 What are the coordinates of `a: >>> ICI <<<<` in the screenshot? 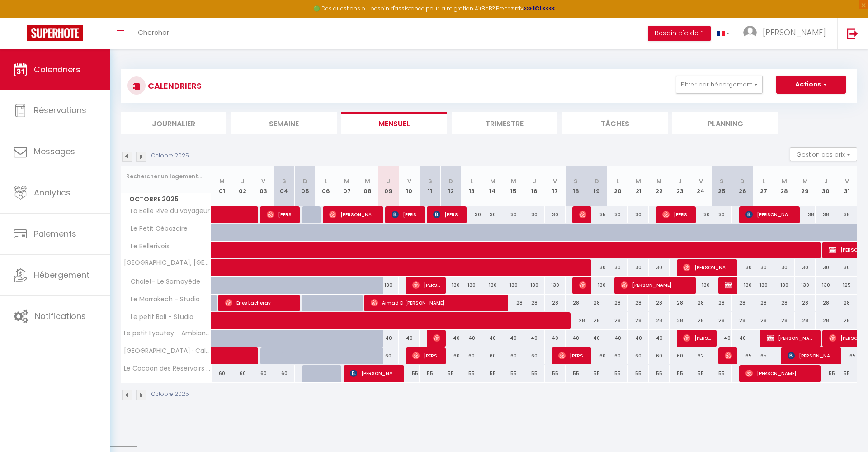 It's located at (540, 8).